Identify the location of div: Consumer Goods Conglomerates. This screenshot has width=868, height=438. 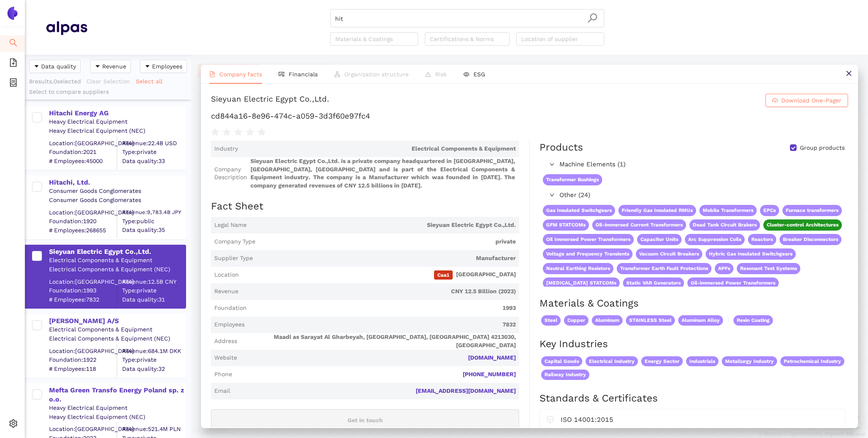
(117, 191).